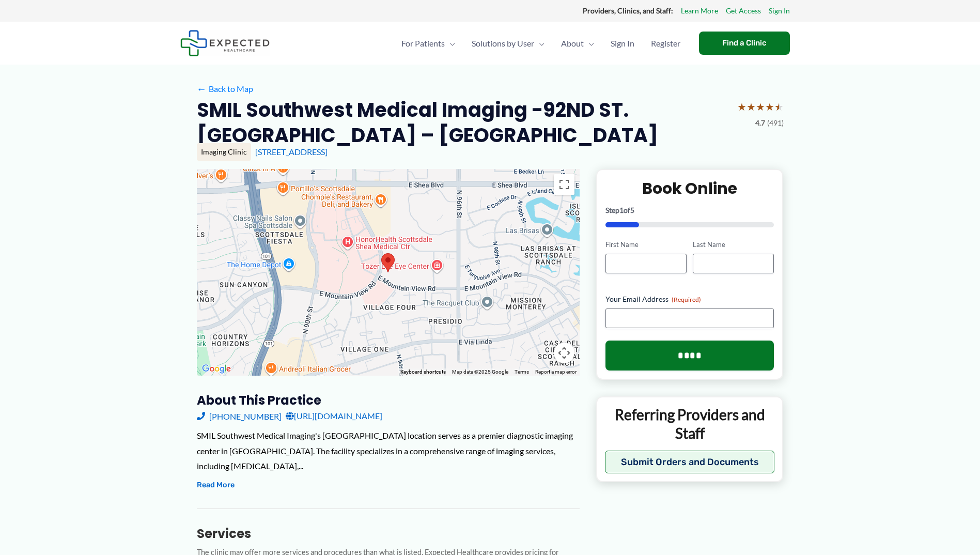 The height and width of the screenshot is (555, 980). I want to click on button: Toggle fullscreen view, so click(564, 184).